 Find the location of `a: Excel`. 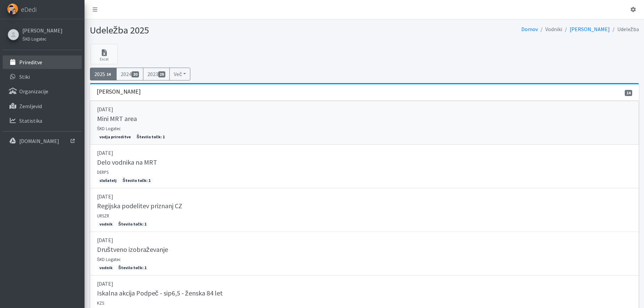

a: Excel is located at coordinates (105, 54).